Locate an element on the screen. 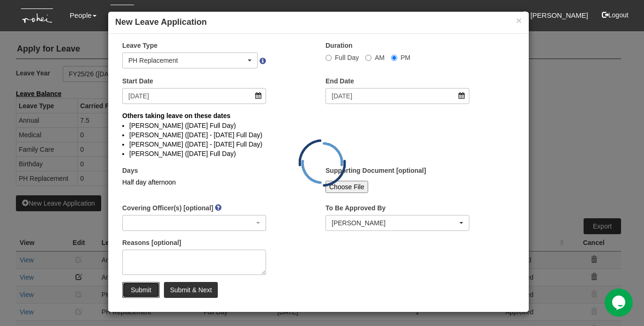 The width and height of the screenshot is (644, 326). input: Submit is located at coordinates (141, 290).